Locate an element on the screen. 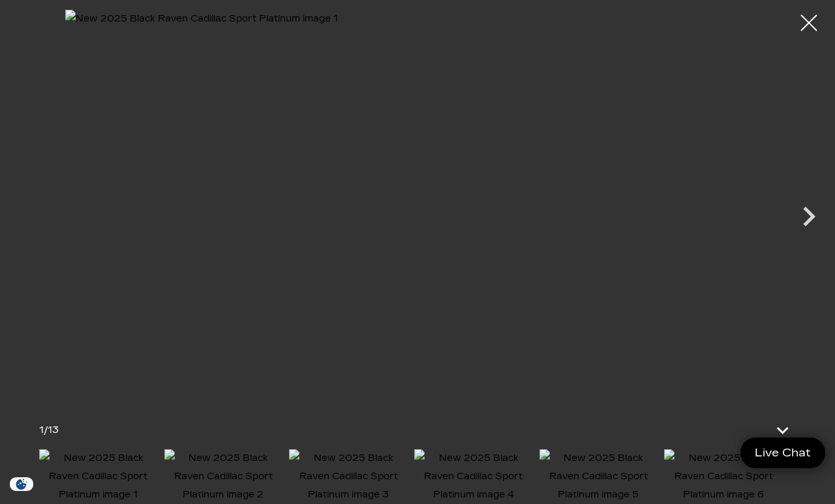  a: Live Chat is located at coordinates (782, 452).